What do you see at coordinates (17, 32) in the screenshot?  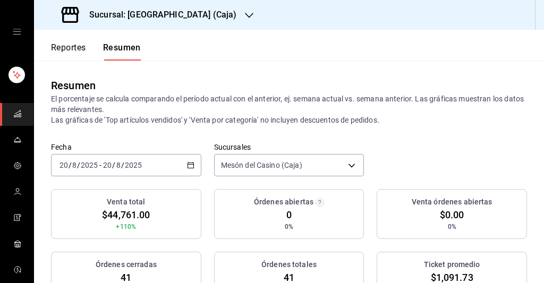 I see `button: open drawer` at bounding box center [17, 32].